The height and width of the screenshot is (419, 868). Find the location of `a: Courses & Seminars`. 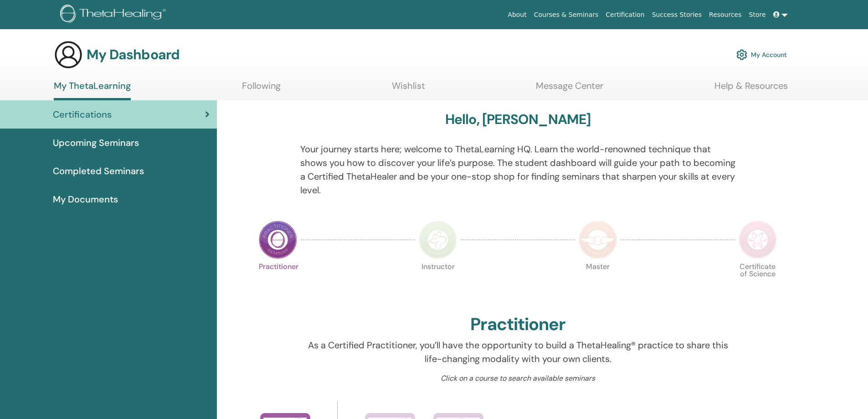

a: Courses & Seminars is located at coordinates (567, 14).